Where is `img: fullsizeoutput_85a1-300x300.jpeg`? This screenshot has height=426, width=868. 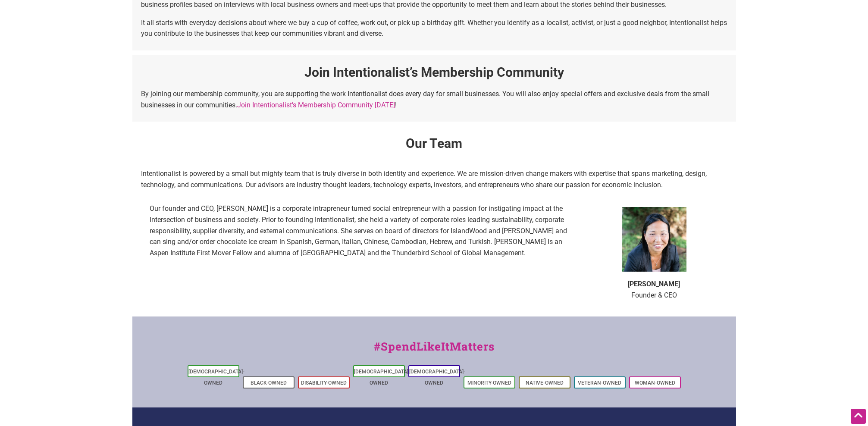 img: fullsizeoutput_85a1-300x300.jpeg is located at coordinates (654, 239).